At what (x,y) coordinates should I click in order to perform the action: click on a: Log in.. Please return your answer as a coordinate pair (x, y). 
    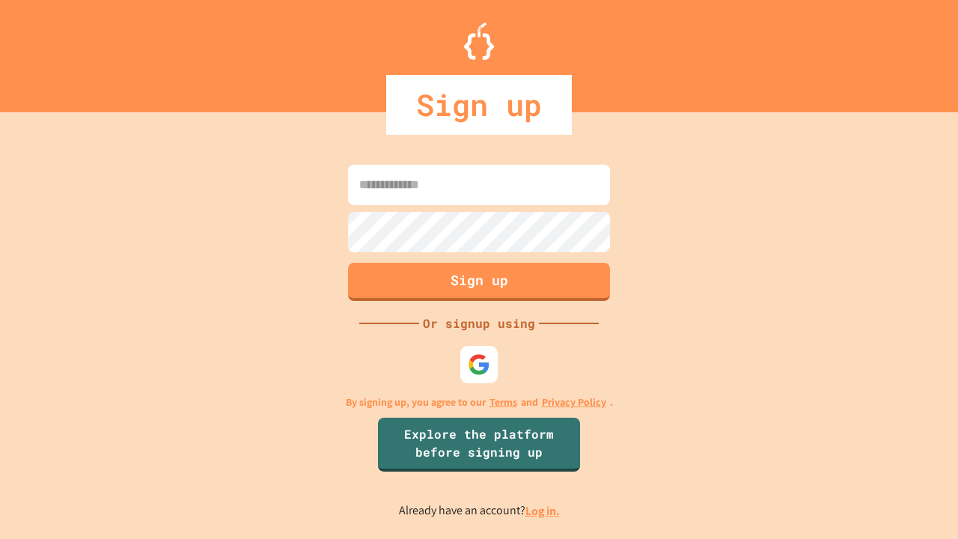
    Looking at the image, I should click on (543, 510).